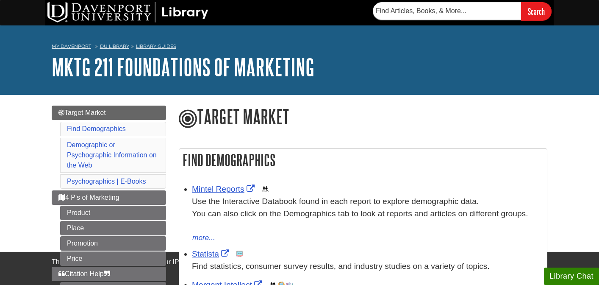 The width and height of the screenshot is (599, 285). What do you see at coordinates (113, 258) in the screenshot?
I see `a: Price` at bounding box center [113, 258].